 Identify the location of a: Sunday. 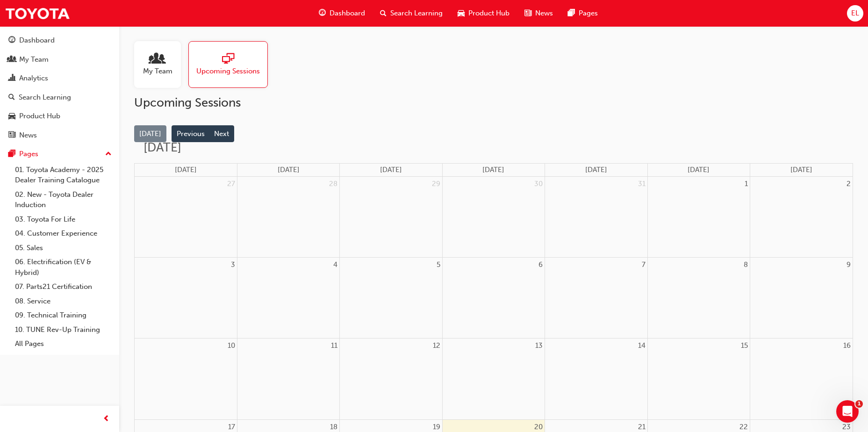
(186, 169).